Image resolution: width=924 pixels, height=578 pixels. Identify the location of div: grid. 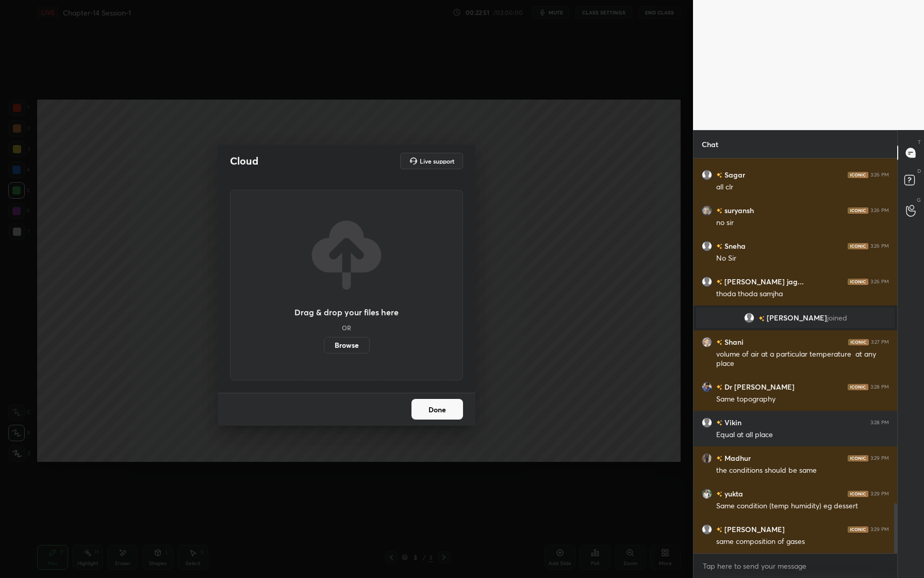
(795, 356).